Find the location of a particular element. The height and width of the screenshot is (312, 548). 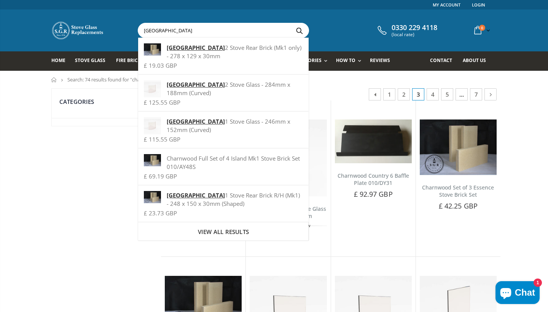

a: 0330 229 4118 (local rate) is located at coordinates (407, 30).